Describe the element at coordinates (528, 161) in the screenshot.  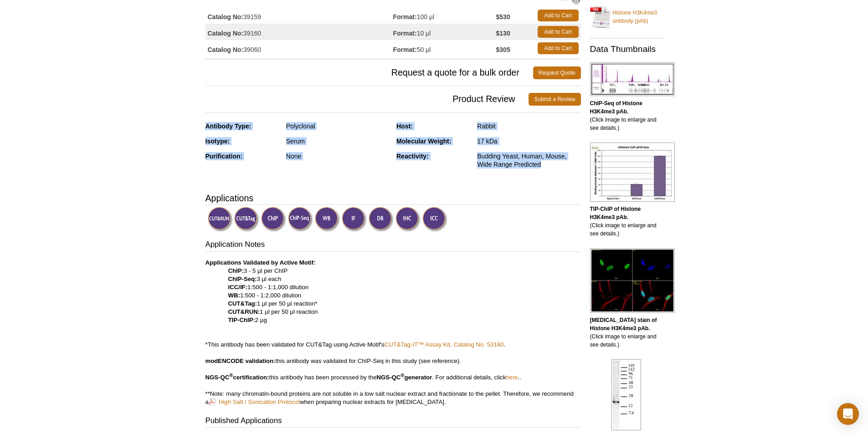
I see `div: Budding Yeast, Human, Mouse, Wide Range Predicted` at that location.